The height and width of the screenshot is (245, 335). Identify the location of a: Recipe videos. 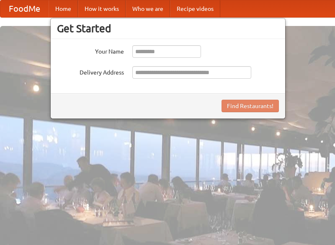
(195, 9).